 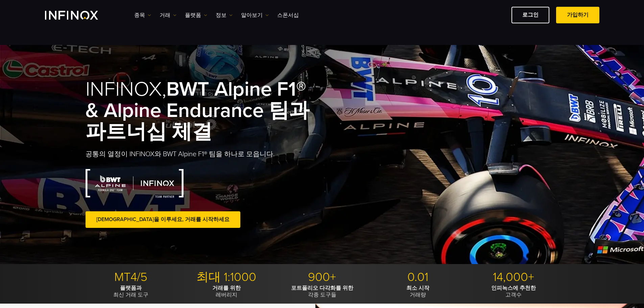 I want to click on strong: BWT Alpine F1® & Alpine Endurance 팀과 파트너십 체결, so click(x=197, y=110).